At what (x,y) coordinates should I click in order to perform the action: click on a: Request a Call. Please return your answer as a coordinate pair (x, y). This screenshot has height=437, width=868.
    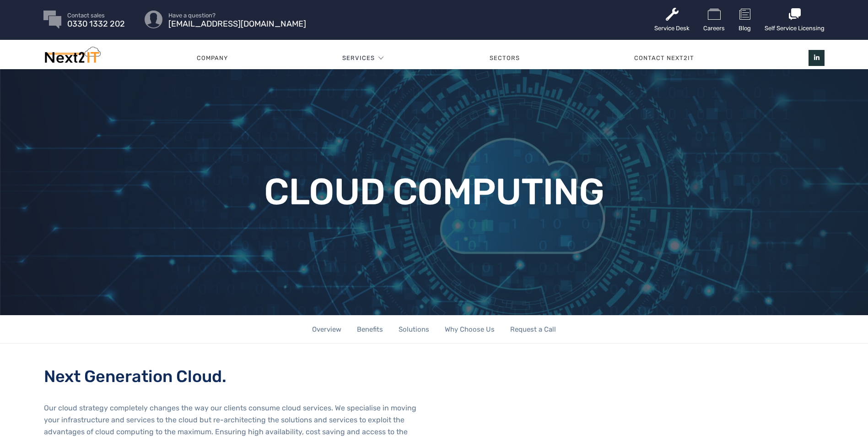
    Looking at the image, I should click on (533, 329).